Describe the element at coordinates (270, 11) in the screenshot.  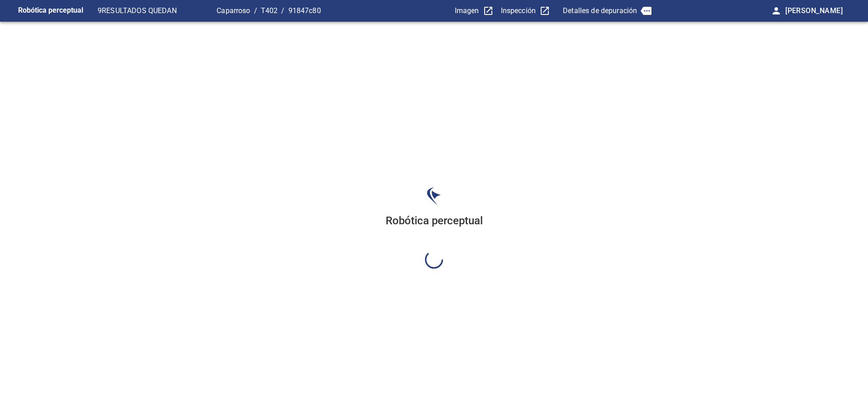
I see `font: T402` at that location.